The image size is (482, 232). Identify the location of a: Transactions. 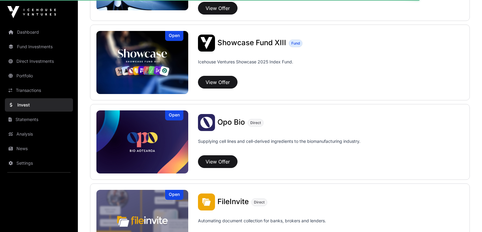
(39, 91).